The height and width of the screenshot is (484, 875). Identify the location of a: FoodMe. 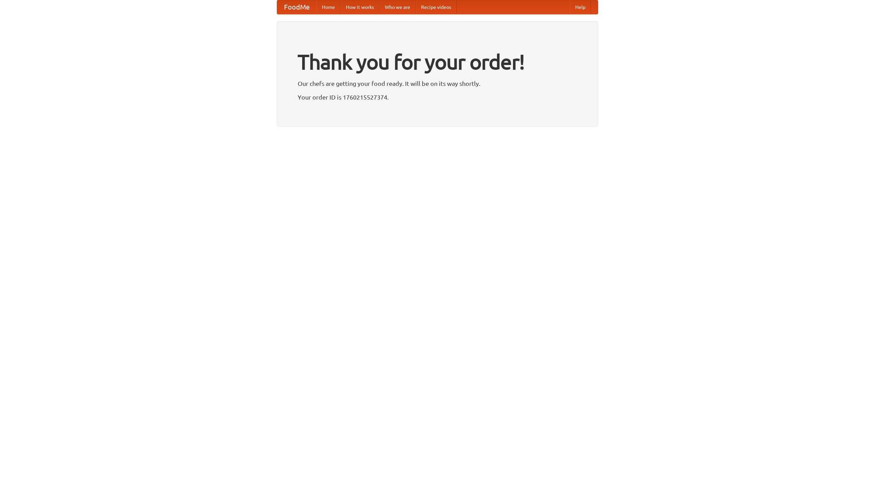
(297, 7).